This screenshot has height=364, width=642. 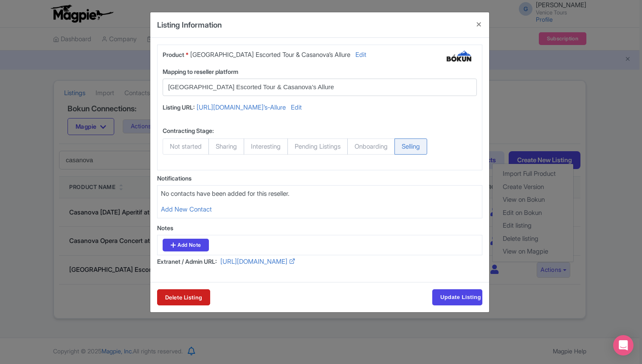 I want to click on label: Listing URL:, so click(x=179, y=107).